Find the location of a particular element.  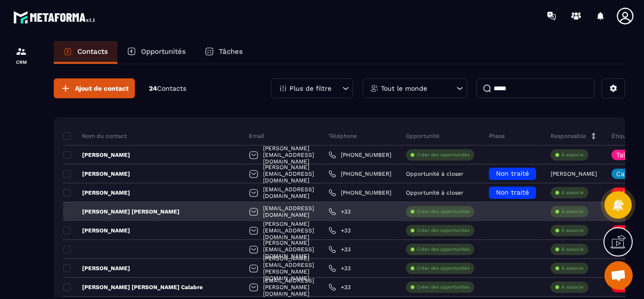

button: Ajout de contact is located at coordinates (94, 88).